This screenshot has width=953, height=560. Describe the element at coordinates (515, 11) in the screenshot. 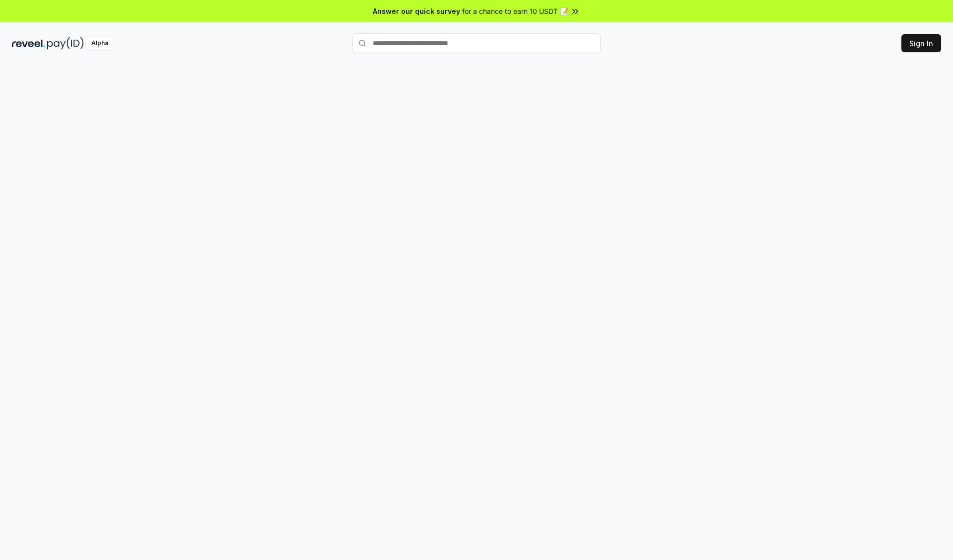

I see `span: for a chance to earn 10 USDT 📝` at that location.